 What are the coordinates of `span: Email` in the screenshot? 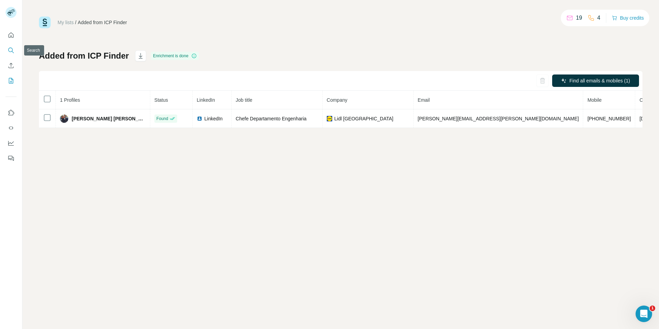 It's located at (424, 100).